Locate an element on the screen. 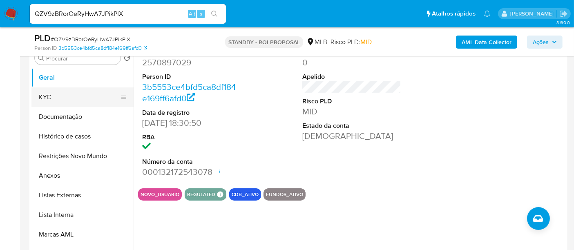  span: MID is located at coordinates (366, 42).